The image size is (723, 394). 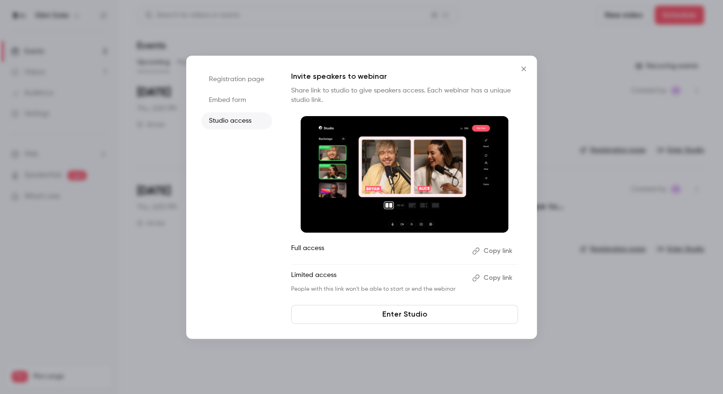 I want to click on button: Close, so click(x=523, y=69).